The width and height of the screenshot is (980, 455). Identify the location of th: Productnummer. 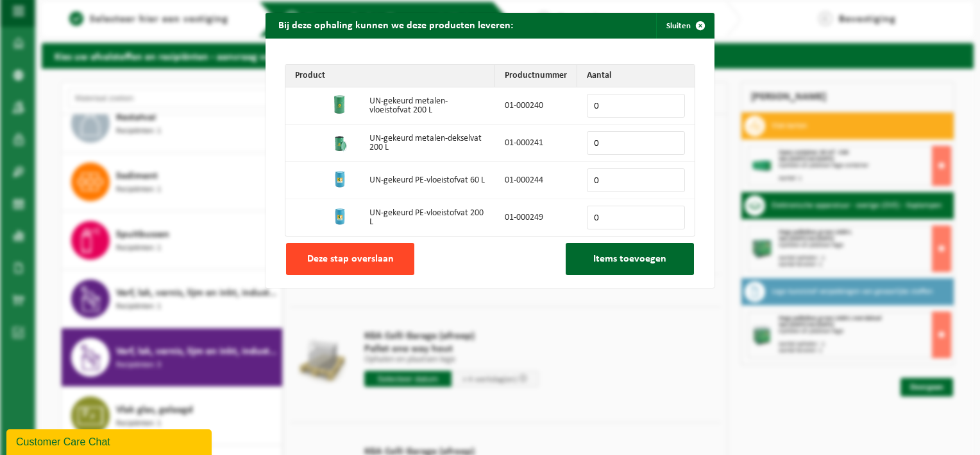
(536, 76).